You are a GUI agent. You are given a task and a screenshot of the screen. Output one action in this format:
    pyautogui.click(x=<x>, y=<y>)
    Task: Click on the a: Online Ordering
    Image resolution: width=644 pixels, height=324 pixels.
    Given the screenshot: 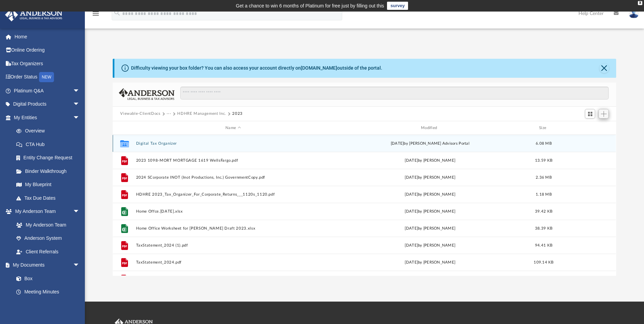 What is the action you would take?
    pyautogui.click(x=47, y=50)
    